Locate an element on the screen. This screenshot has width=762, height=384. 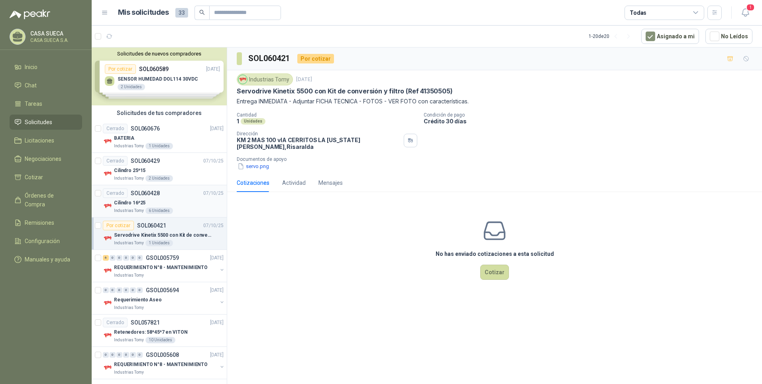
p: SOL060676 is located at coordinates (145, 128).